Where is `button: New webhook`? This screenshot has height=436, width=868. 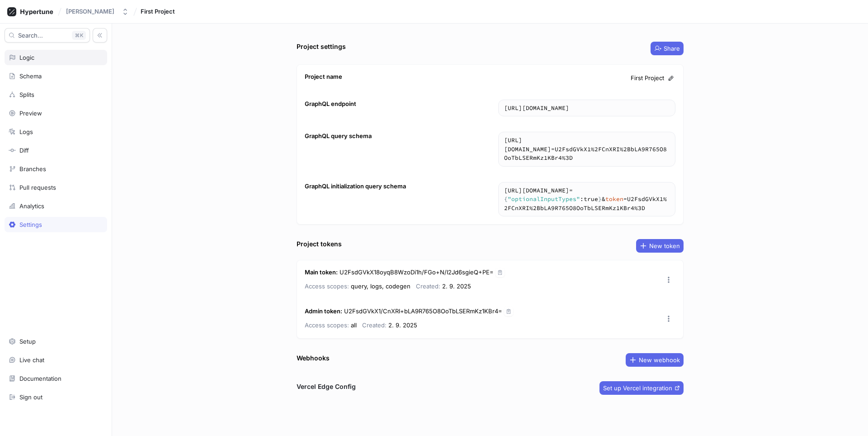 button: New webhook is located at coordinates (655, 360).